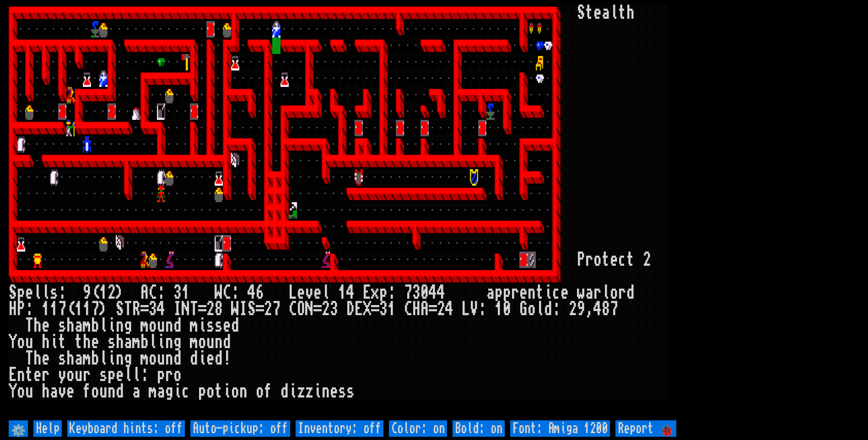 This screenshot has height=440, width=868. Describe the element at coordinates (622, 260) in the screenshot. I see `div: c` at that location.